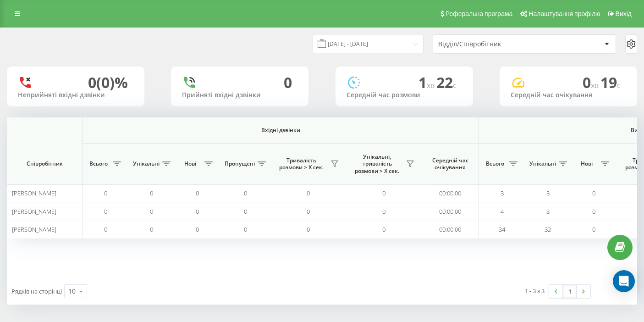 This screenshot has width=644, height=322. Describe the element at coordinates (623, 14) in the screenshot. I see `span: Вихід` at that location.